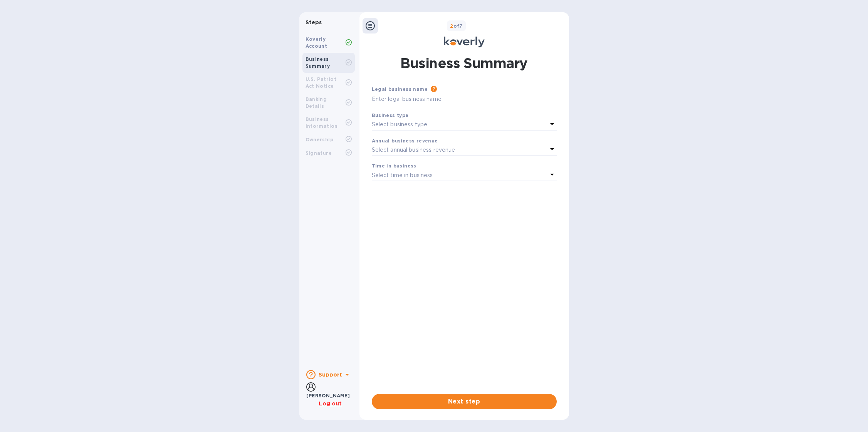 The width and height of the screenshot is (868, 432). I want to click on p: Select time in business, so click(402, 175).